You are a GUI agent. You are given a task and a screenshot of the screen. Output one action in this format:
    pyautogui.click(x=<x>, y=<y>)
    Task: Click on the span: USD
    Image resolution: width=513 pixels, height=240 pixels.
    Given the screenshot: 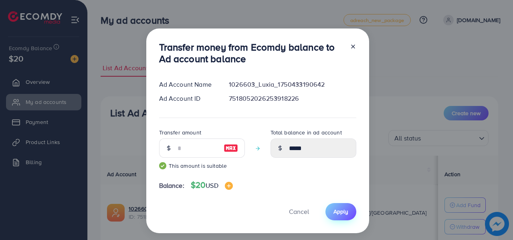 What is the action you would take?
    pyautogui.click(x=212, y=185)
    